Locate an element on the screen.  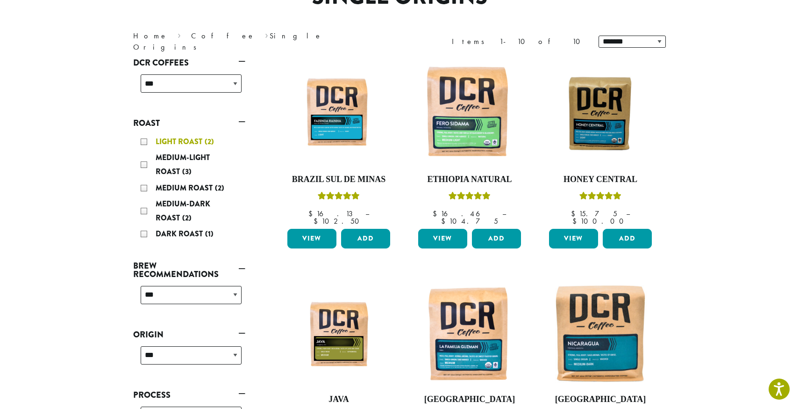
img: Honey-Central-stock-image-fix-1200-x-900.png is located at coordinates (601, 113).